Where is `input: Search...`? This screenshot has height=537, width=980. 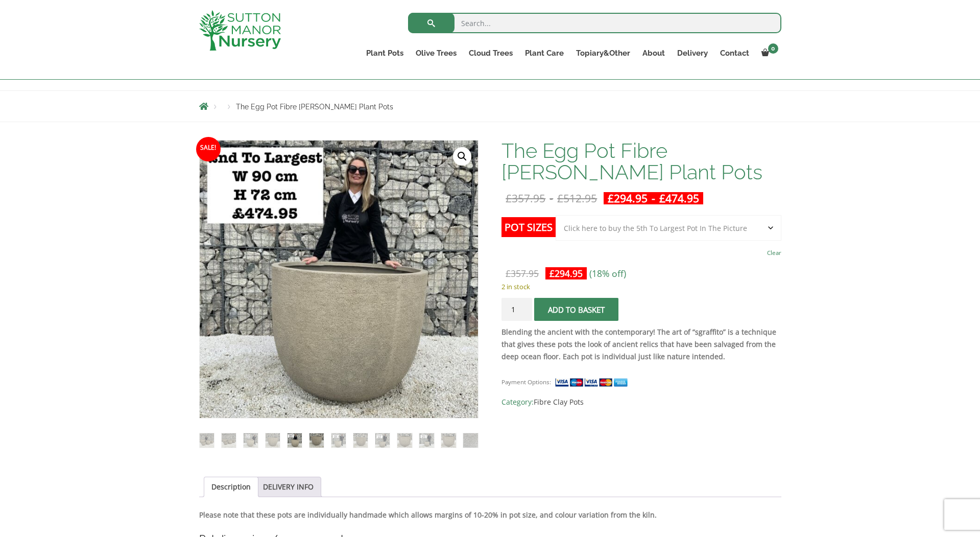 input: Search... is located at coordinates (595, 23).